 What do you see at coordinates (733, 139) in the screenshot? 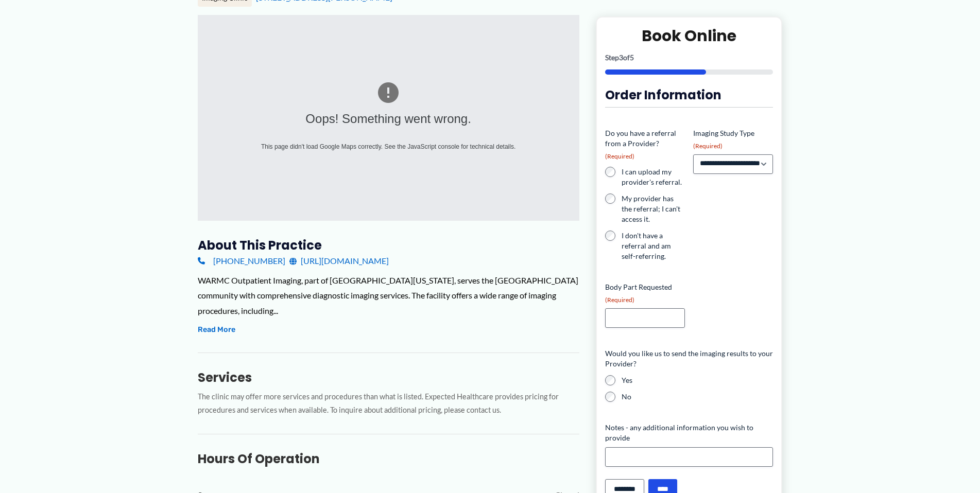
I see `label: Imaging Study Type` at bounding box center [733, 139].